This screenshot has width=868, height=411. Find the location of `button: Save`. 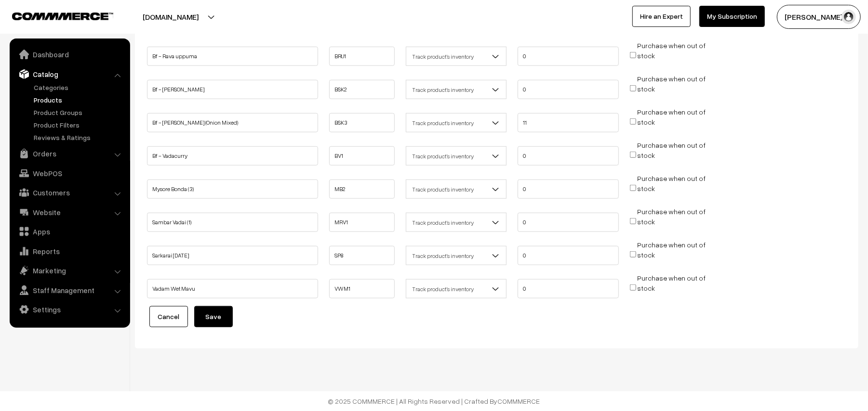

button: Save is located at coordinates (214, 317).